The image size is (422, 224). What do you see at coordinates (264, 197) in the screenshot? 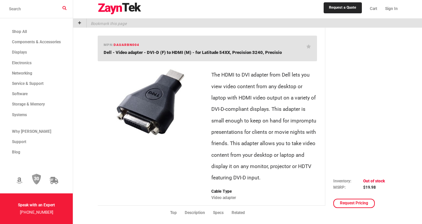
I see `p: Video adapter` at bounding box center [264, 197].